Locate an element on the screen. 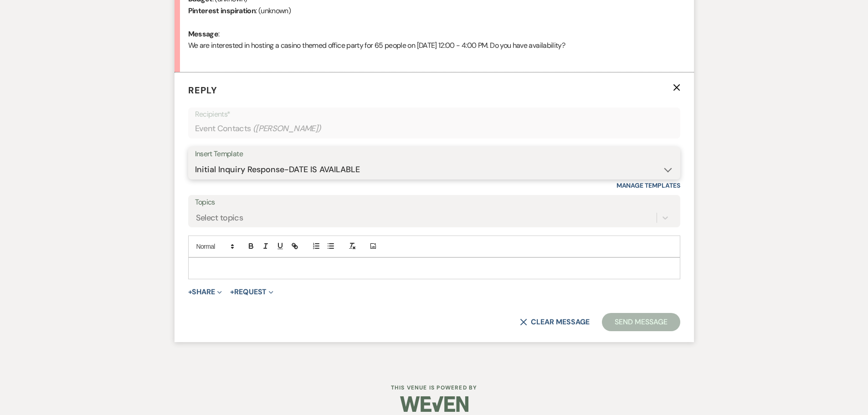 The width and height of the screenshot is (868, 415). button: Share is located at coordinates (205, 292).